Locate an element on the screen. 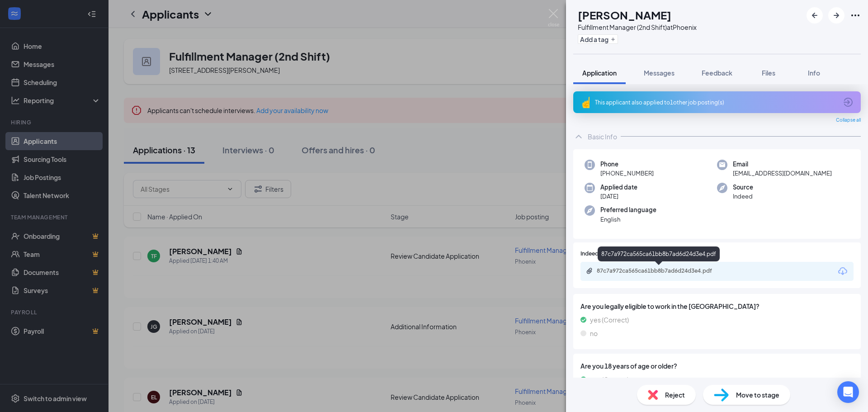 The image size is (868, 412). span: Applied date is located at coordinates (619, 187).